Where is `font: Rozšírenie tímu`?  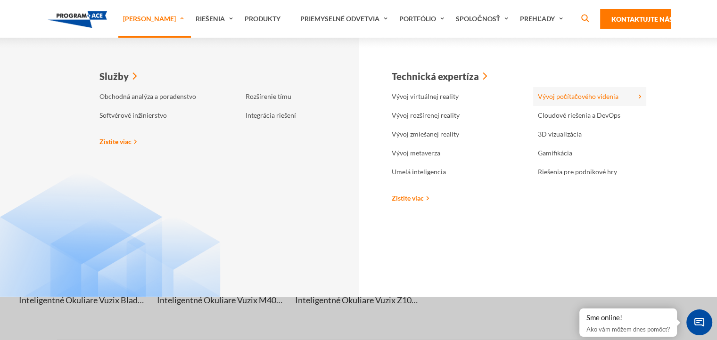 font: Rozšírenie tímu is located at coordinates (268, 96).